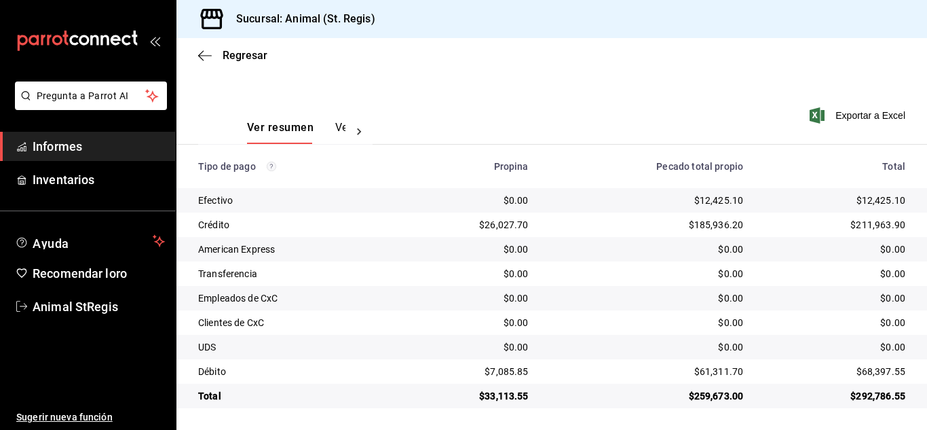  I want to click on font: Ver resumen, so click(280, 127).